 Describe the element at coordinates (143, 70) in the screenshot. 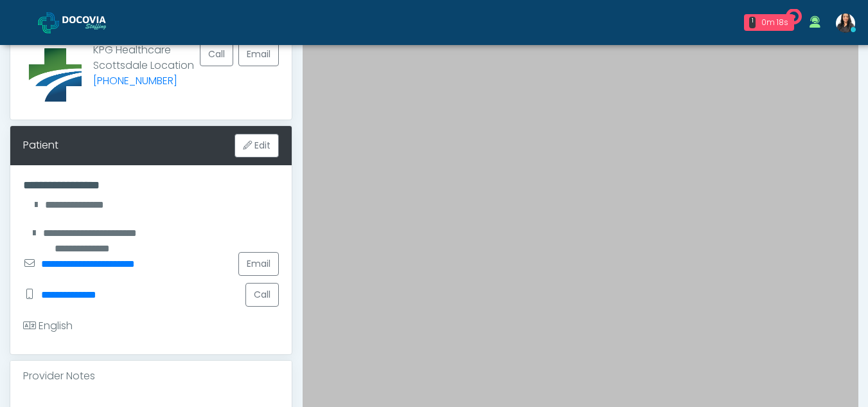

I see `p: KPG Healthcare Scottsdale Location` at that location.